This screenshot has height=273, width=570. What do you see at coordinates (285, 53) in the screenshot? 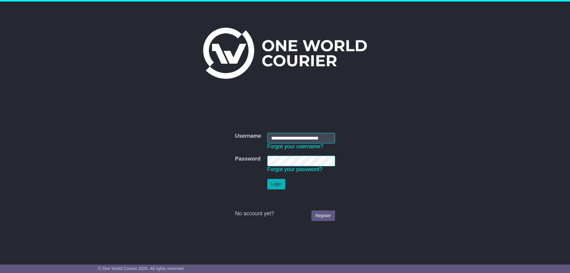
I see `img: One World` at bounding box center [285, 53].